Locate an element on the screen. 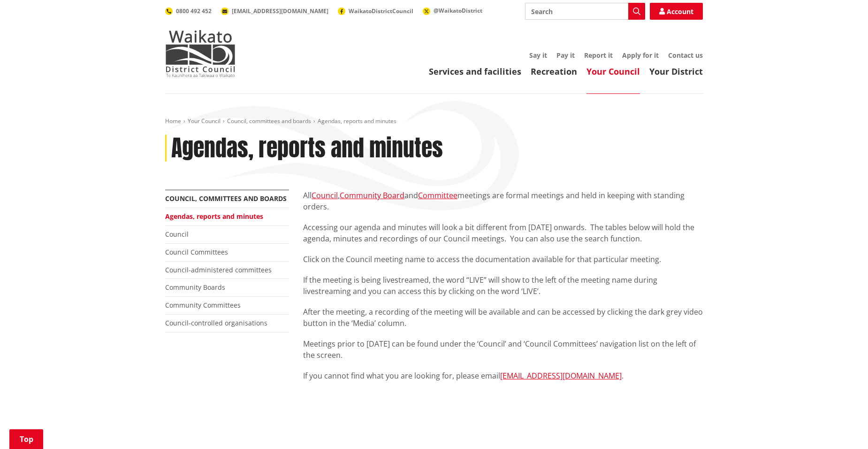 This screenshot has width=868, height=449. a: Community Committees is located at coordinates (203, 305).